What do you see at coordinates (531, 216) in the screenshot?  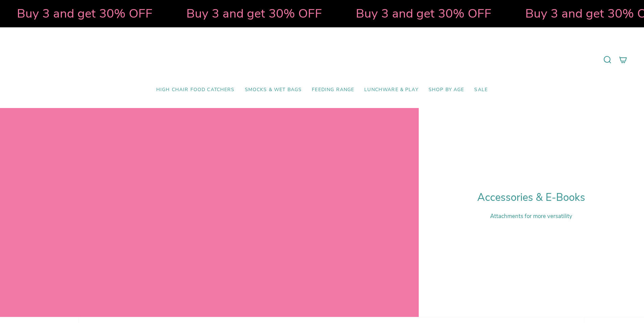 I see `p: Attachments for more versatility` at bounding box center [531, 216].